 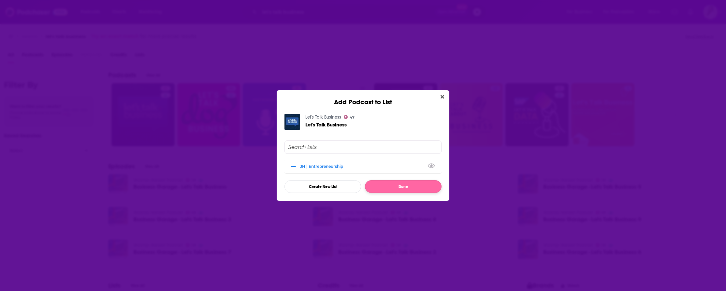 What do you see at coordinates (352, 117) in the screenshot?
I see `span: 47` at bounding box center [352, 117].